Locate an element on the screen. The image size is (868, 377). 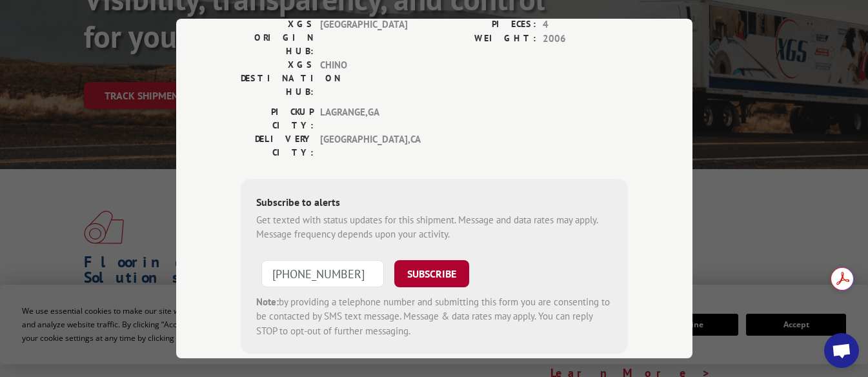
label: WEIGHT: is located at coordinates (486, 39).